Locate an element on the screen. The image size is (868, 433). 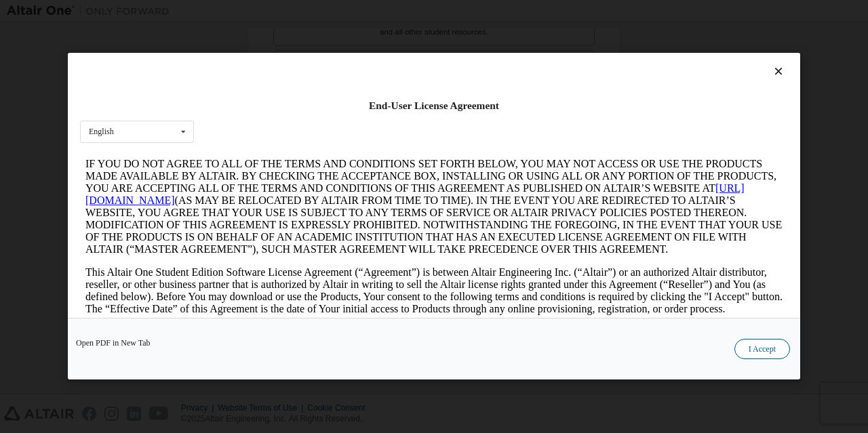
p: This Altair One Student Edition Software License Agreement (“Agreement”) is between Altair Engine... is located at coordinates (354, 140).